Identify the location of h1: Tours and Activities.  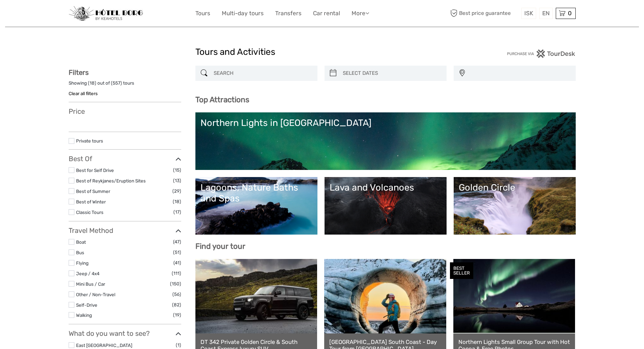
(322, 52).